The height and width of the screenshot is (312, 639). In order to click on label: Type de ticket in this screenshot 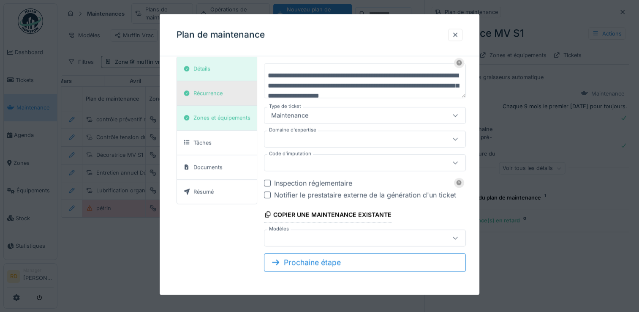, I will do `click(285, 106)`.